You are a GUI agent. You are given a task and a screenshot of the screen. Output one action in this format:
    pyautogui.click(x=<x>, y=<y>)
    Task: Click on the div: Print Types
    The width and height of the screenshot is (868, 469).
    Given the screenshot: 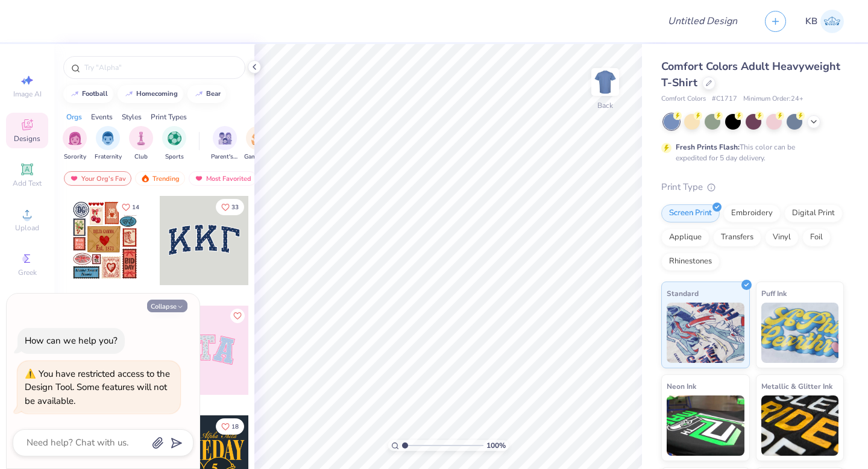 What is the action you would take?
    pyautogui.click(x=169, y=117)
    